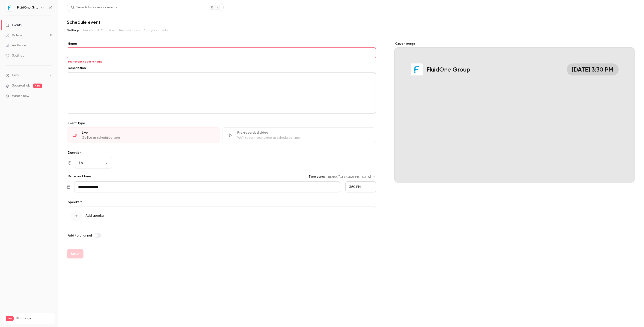 This screenshot has width=644, height=327. Describe the element at coordinates (222, 202) in the screenshot. I see `p: Speakers` at that location.